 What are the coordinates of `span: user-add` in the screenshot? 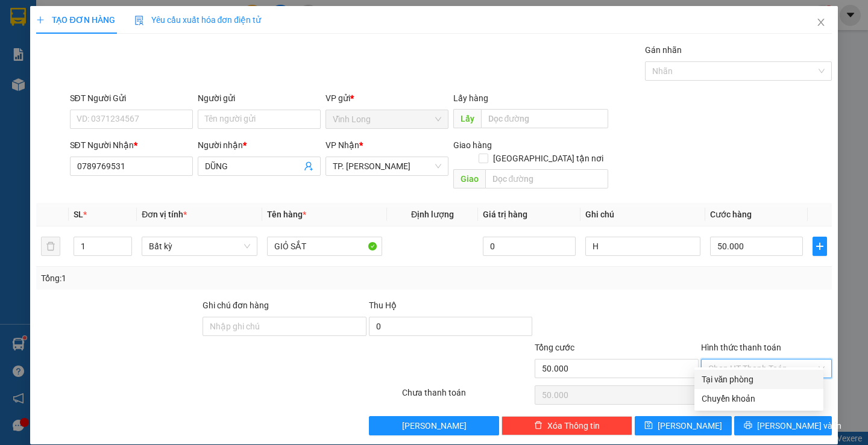 It's located at (309, 167).